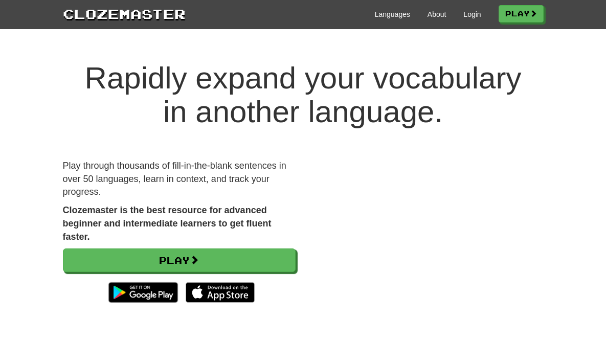 The height and width of the screenshot is (364, 606). Describe the element at coordinates (124, 14) in the screenshot. I see `a: Clozemaster` at that location.